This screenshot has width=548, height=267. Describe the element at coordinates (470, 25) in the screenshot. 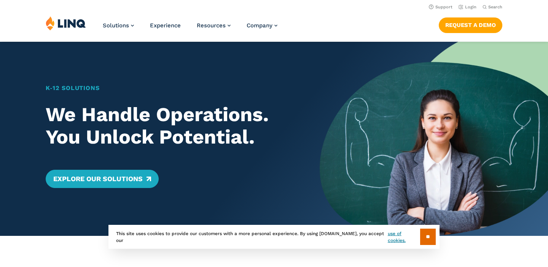

I see `a: Request a Demo` at that location.